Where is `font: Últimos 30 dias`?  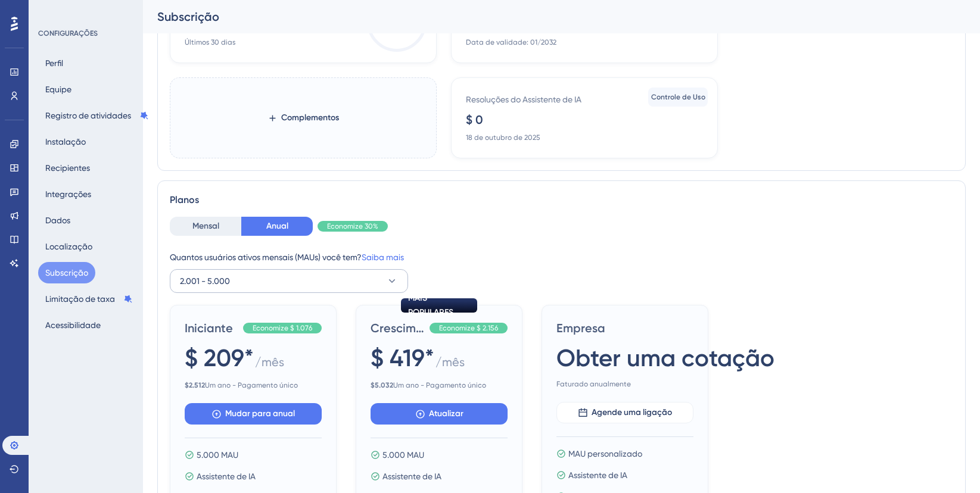
font: Últimos 30 dias is located at coordinates (210, 42).